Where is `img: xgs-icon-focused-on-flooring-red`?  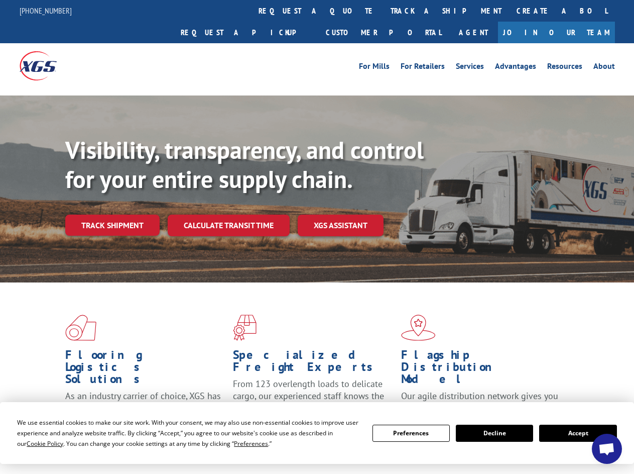
img: xgs-icon-focused-on-flooring-red is located at coordinates (245, 327).